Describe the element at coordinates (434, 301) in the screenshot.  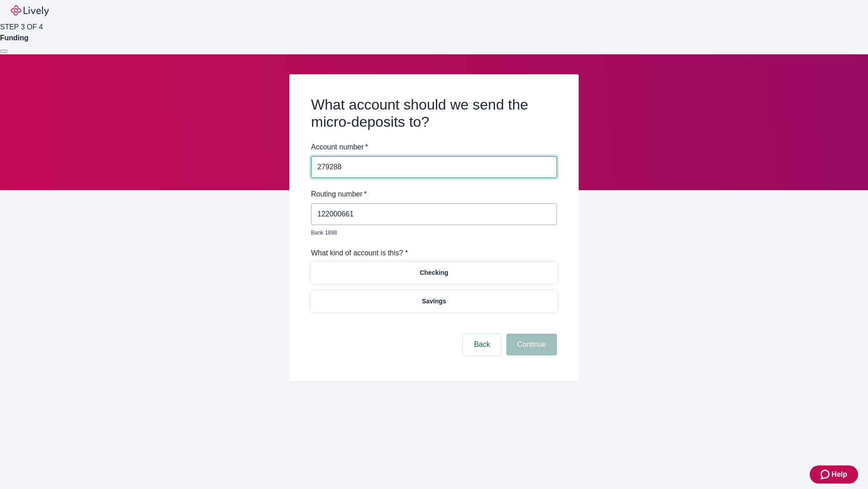
I see `button: Savings` at that location.